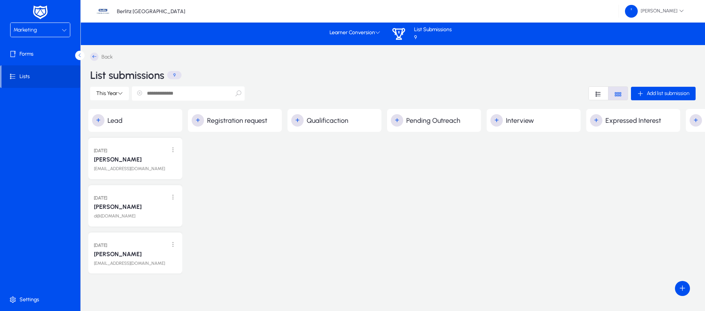 The image size is (705, 311). What do you see at coordinates (42, 54) in the screenshot?
I see `span: Forms` at bounding box center [42, 54].